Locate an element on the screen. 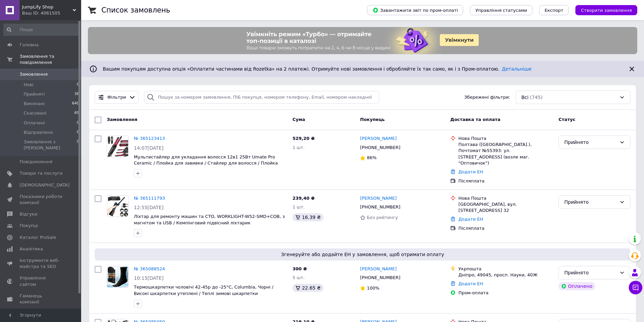 The height and width of the screenshot is (322, 644). span: Створити замовлення is located at coordinates (606, 10).